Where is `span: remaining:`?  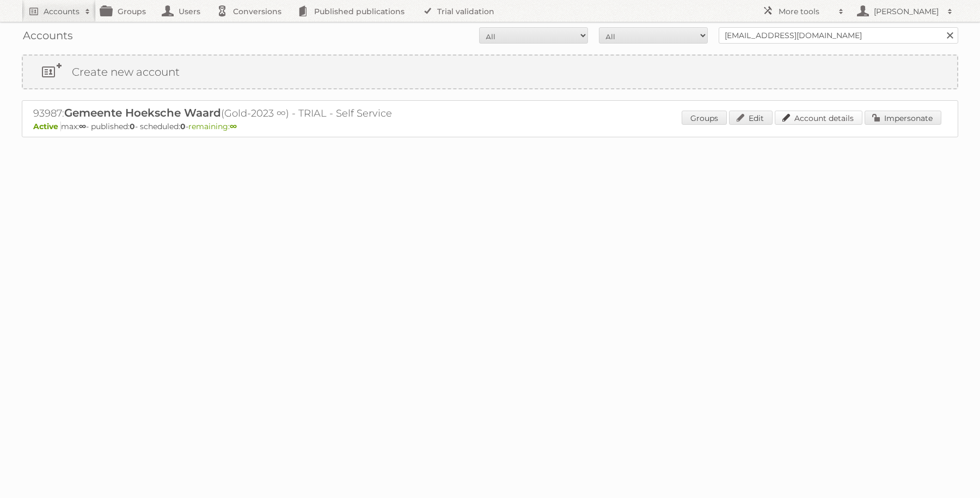
span: remaining: is located at coordinates (212, 126).